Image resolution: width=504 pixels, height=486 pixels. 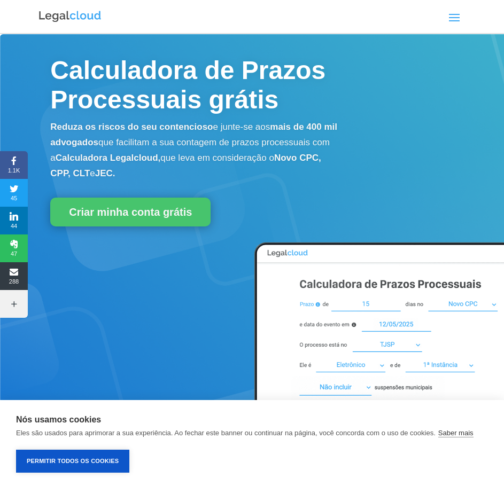 I want to click on b: Novo CPC, CPP, CLT, so click(x=185, y=166).